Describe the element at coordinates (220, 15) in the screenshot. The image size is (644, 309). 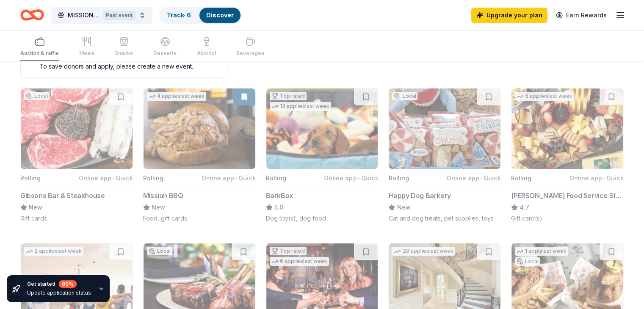
I see `a: Discover` at that location.